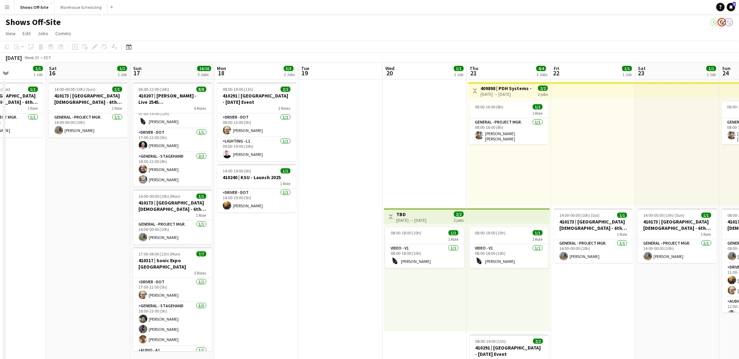 The width and height of the screenshot is (739, 359). Describe the element at coordinates (43, 33) in the screenshot. I see `span: Jobs` at that location.